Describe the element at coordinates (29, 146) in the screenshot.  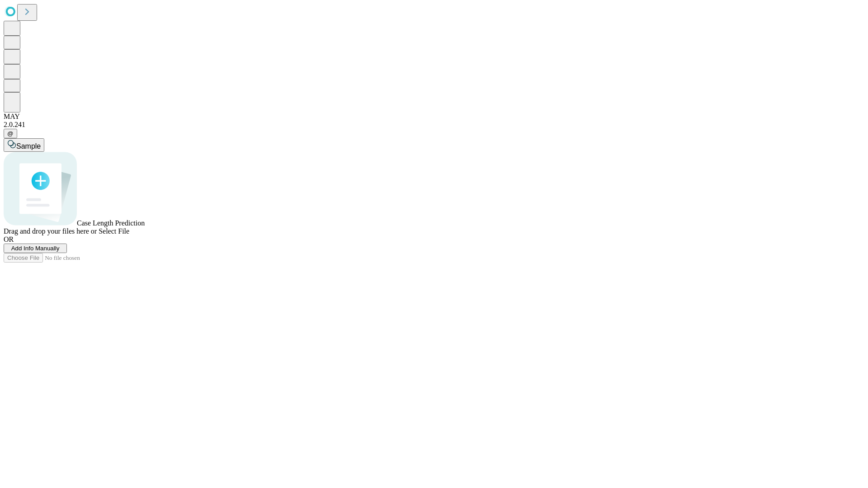
I see `span: Sample` at that location.